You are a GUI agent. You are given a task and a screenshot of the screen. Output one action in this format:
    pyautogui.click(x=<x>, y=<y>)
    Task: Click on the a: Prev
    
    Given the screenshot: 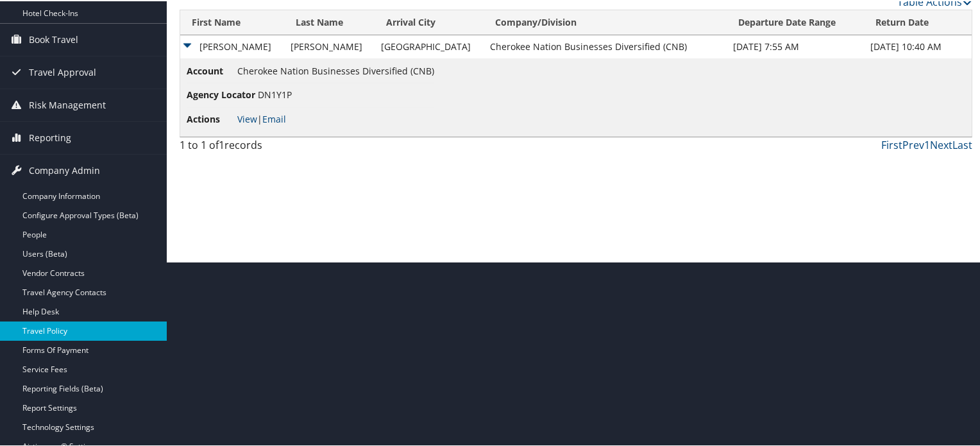 What is the action you would take?
    pyautogui.click(x=913, y=144)
    